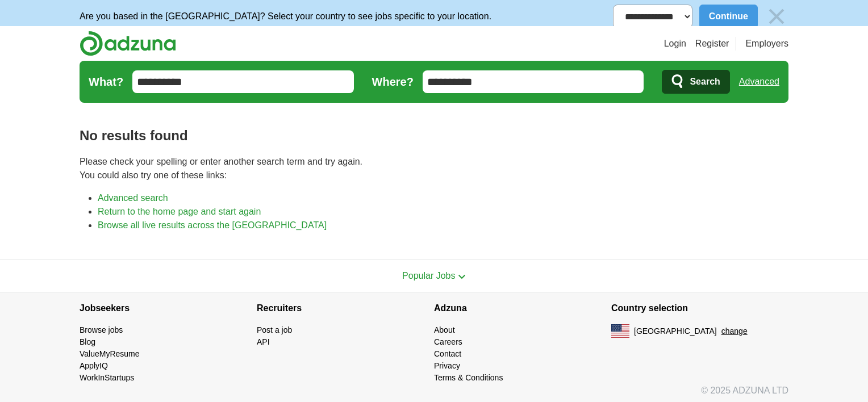  What do you see at coordinates (462, 276) in the screenshot?
I see `img: toggle icon` at bounding box center [462, 276].